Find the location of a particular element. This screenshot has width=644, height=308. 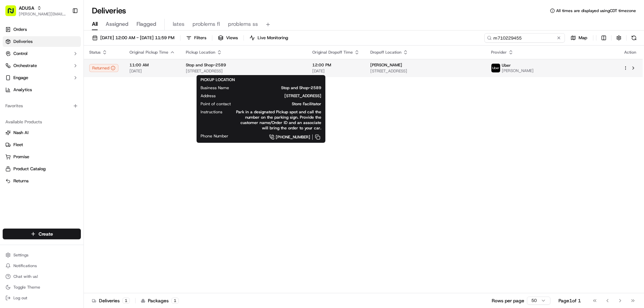

span: Status is located at coordinates (95, 52).